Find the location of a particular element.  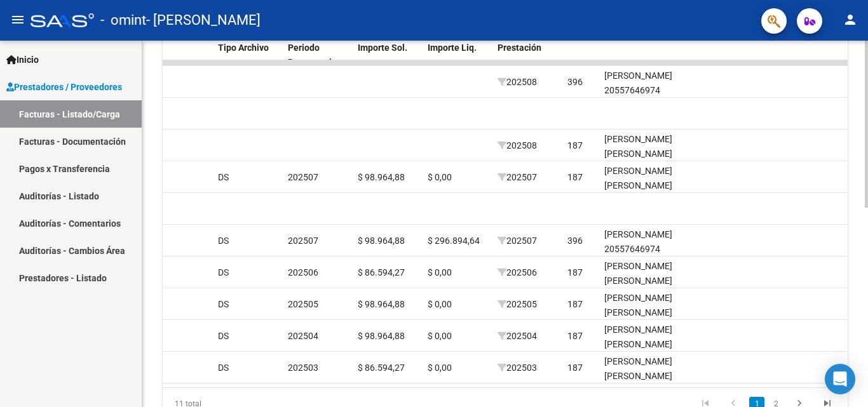

span: Integracion Importe Sol. is located at coordinates (382, 40).